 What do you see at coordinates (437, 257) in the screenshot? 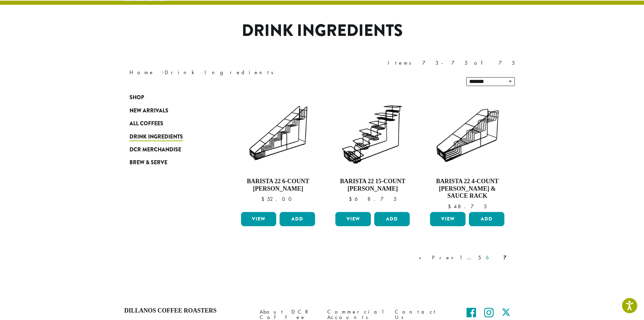
I see `a: « Prev` at bounding box center [437, 257].